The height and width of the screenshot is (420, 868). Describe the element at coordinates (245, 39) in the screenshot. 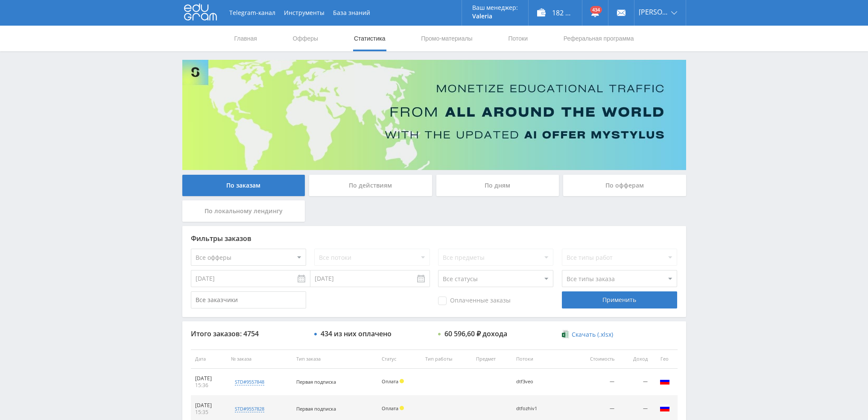

I see `a: Главная` at that location.